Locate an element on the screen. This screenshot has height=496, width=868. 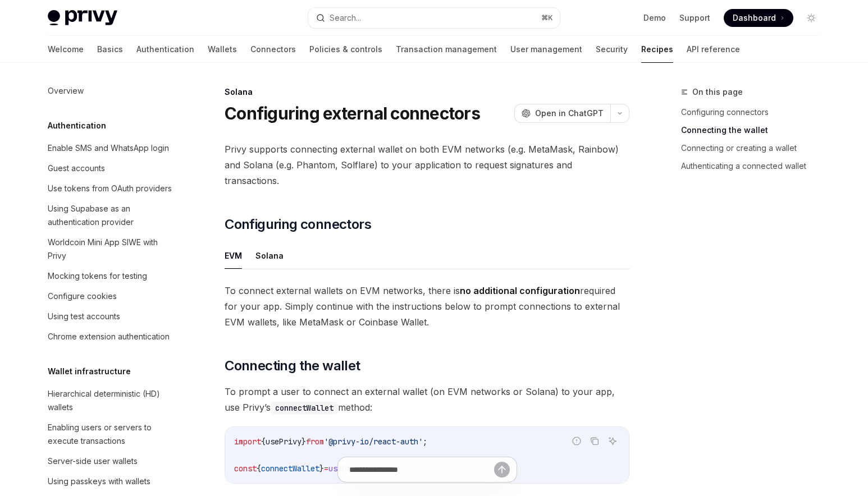
div: Solana is located at coordinates (427, 92).